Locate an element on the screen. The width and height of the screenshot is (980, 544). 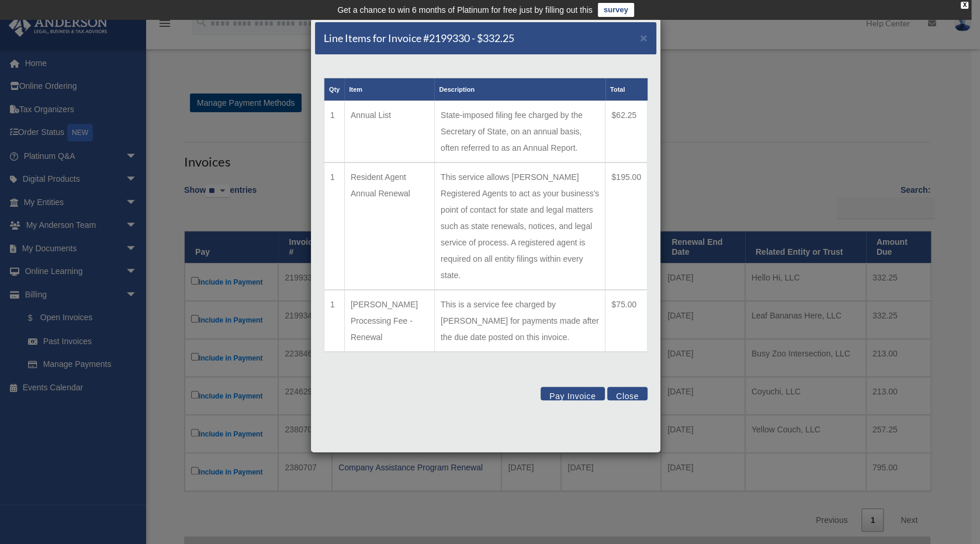
div: Get a chance to win 6 months of Platinum for free just by filling out this is located at coordinates (465, 10).